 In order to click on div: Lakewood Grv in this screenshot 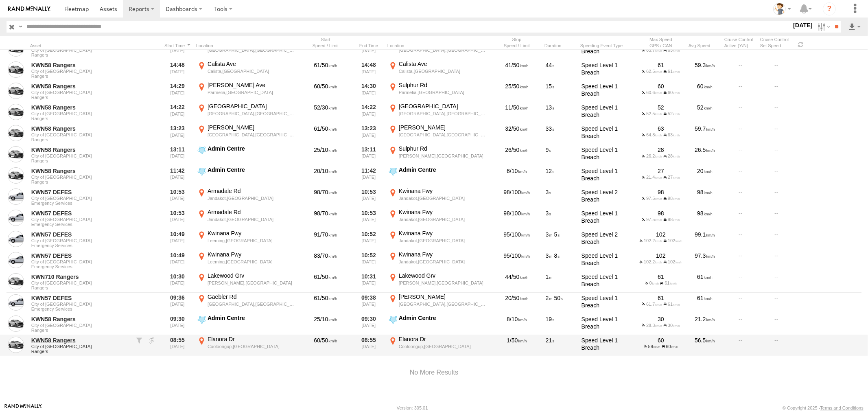, I will do `click(443, 276)`.